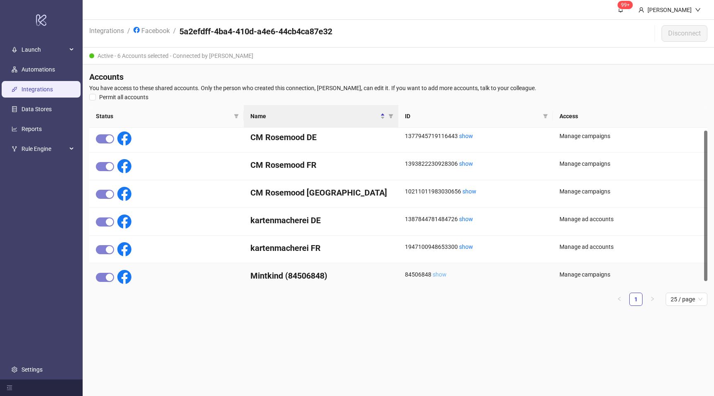 The height and width of the screenshot is (396, 714). I want to click on a: 1, so click(636, 299).